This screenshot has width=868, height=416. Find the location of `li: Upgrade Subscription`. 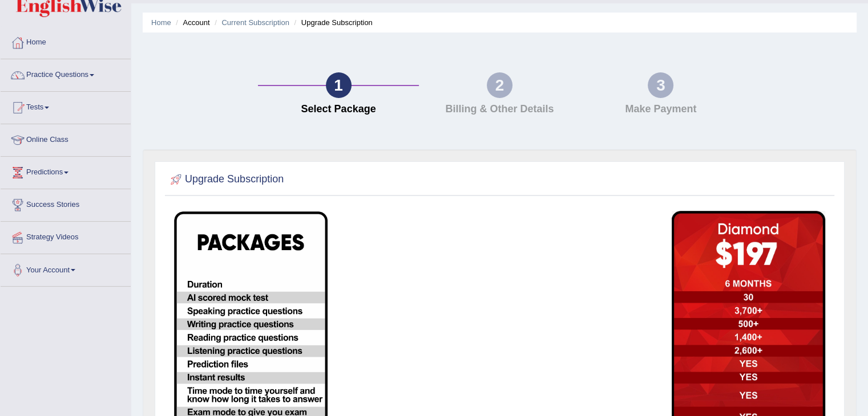

li: Upgrade Subscription is located at coordinates (332, 23).